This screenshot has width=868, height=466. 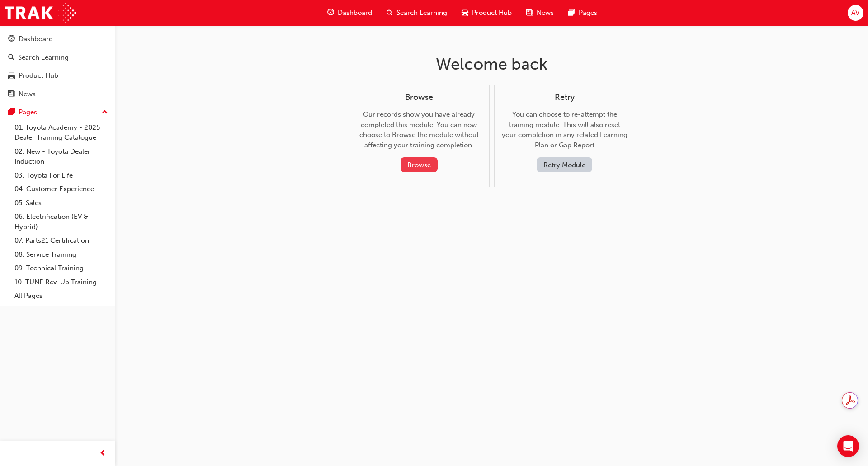 What do you see at coordinates (61, 282) in the screenshot?
I see `a: 10. TUNE Rev-Up Training` at bounding box center [61, 282].